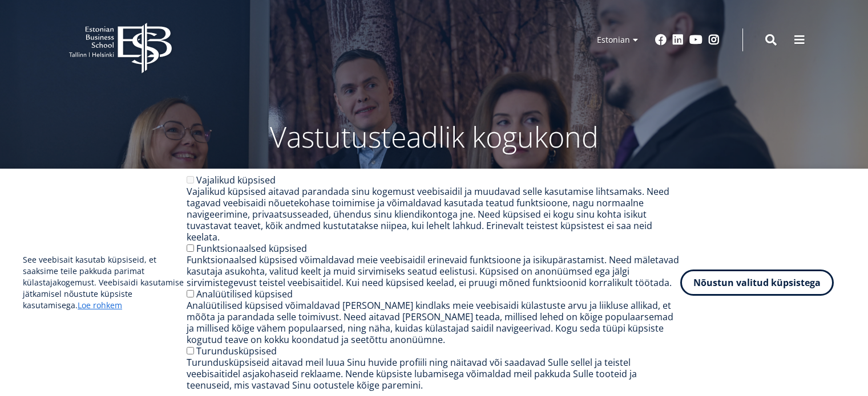 The width and height of the screenshot is (868, 396). I want to click on div: Vajalikud küpsised aitavad parandada sinu kogemust veebisaidil ja muudavad selle kasutamise lihts..., so click(433, 214).